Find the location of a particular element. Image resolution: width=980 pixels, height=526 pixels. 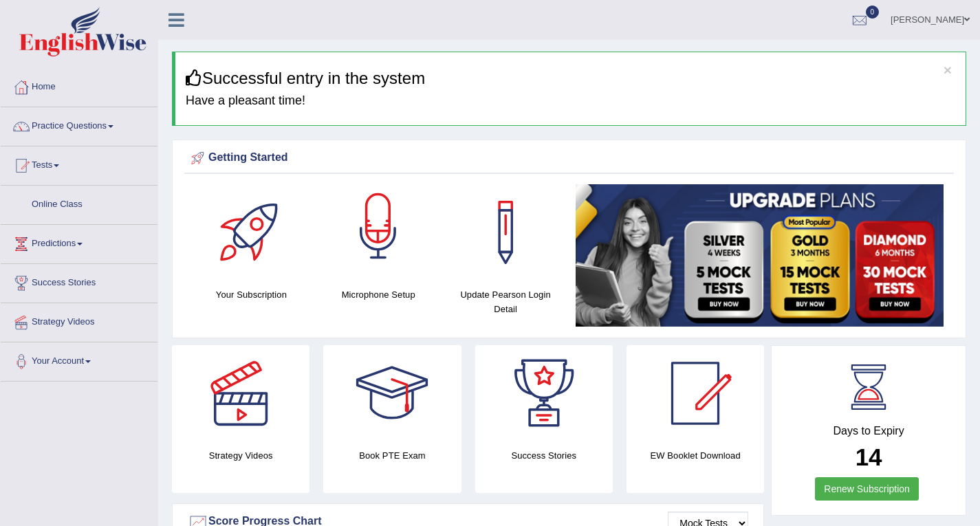

b: 14 is located at coordinates (869, 457).